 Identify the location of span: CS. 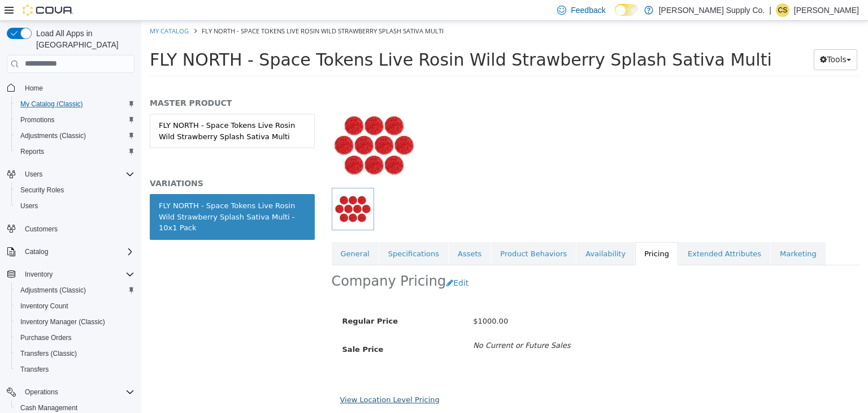
(783, 10).